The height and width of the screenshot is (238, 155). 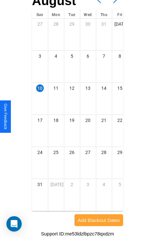 What do you see at coordinates (88, 14) in the screenshot?
I see `div: Wed` at bounding box center [88, 14].